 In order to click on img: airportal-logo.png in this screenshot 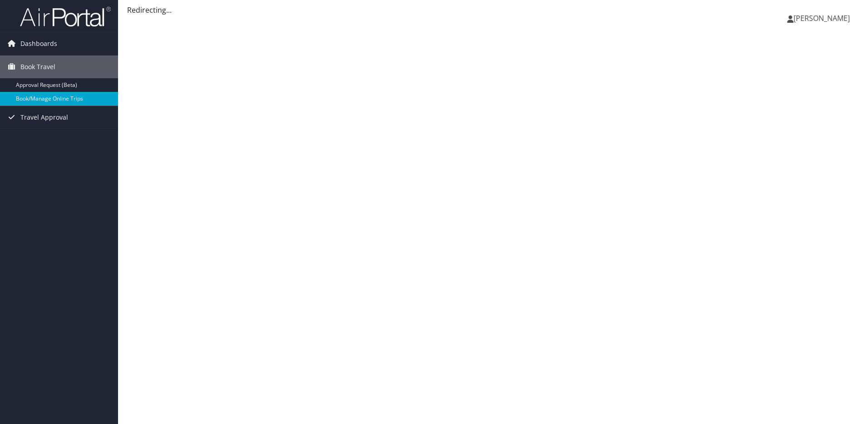, I will do `click(66, 16)`.